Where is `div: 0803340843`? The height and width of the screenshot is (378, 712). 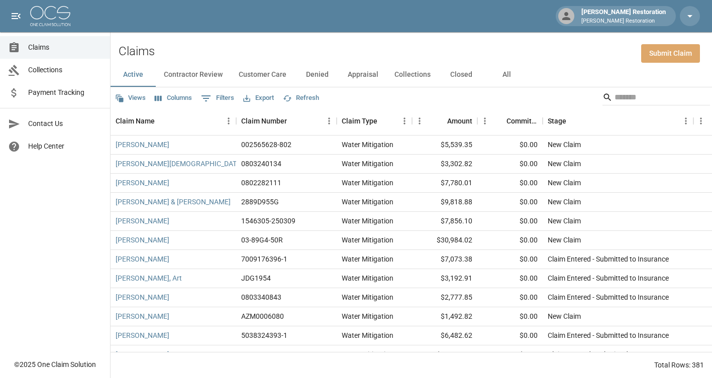 div: 0803340843 is located at coordinates (261, 297).